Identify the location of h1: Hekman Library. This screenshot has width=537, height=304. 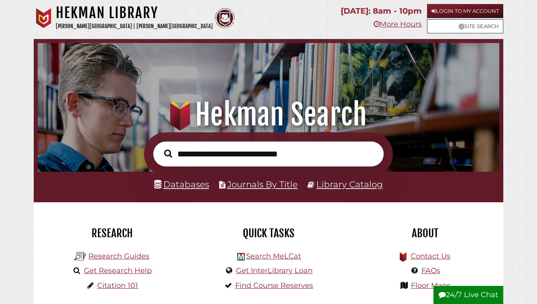
(134, 13).